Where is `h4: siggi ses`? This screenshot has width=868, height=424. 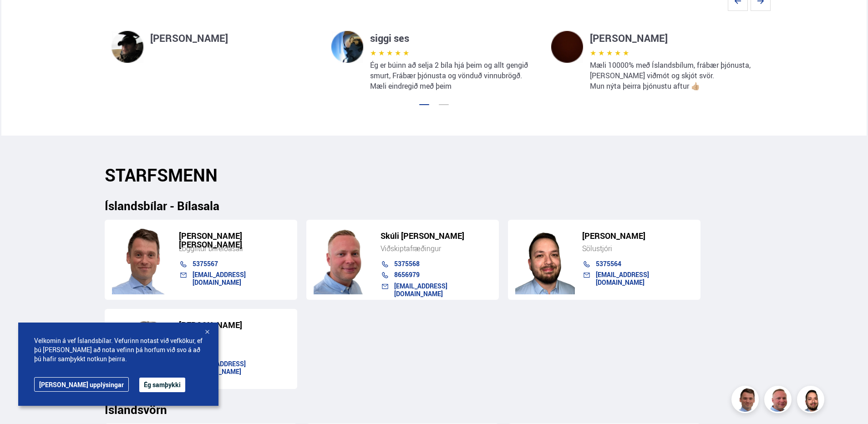
h4: siggi ses is located at coordinates (454, 38).